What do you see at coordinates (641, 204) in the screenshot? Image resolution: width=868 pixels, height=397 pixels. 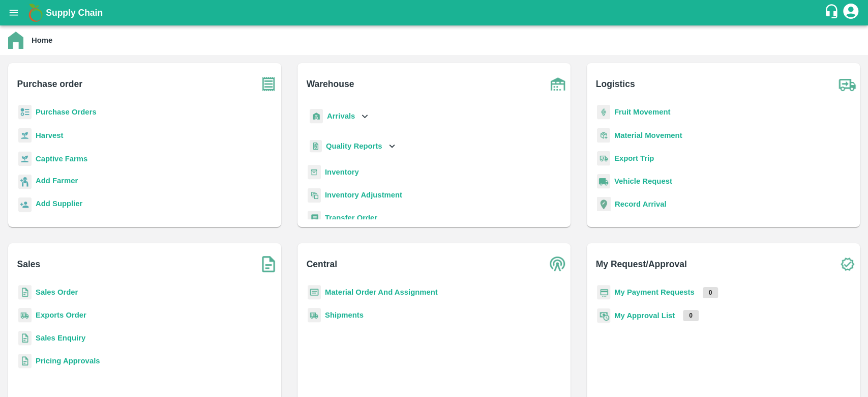 I see `a: Record Arrival` at bounding box center [641, 204].